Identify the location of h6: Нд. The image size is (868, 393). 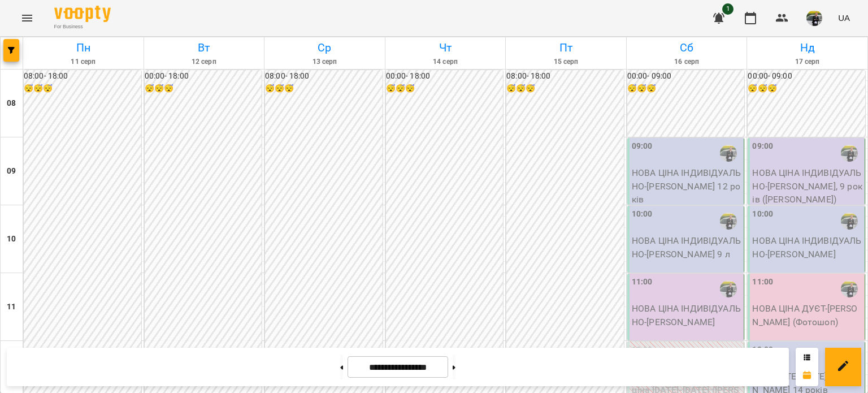
(807, 47).